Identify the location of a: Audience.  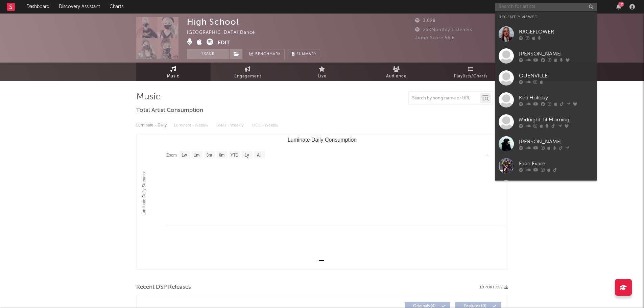
(397, 72).